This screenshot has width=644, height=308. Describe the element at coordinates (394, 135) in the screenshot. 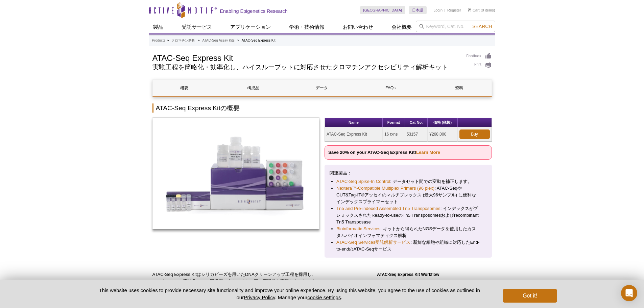

I see `td: 16 rxns` at that location.